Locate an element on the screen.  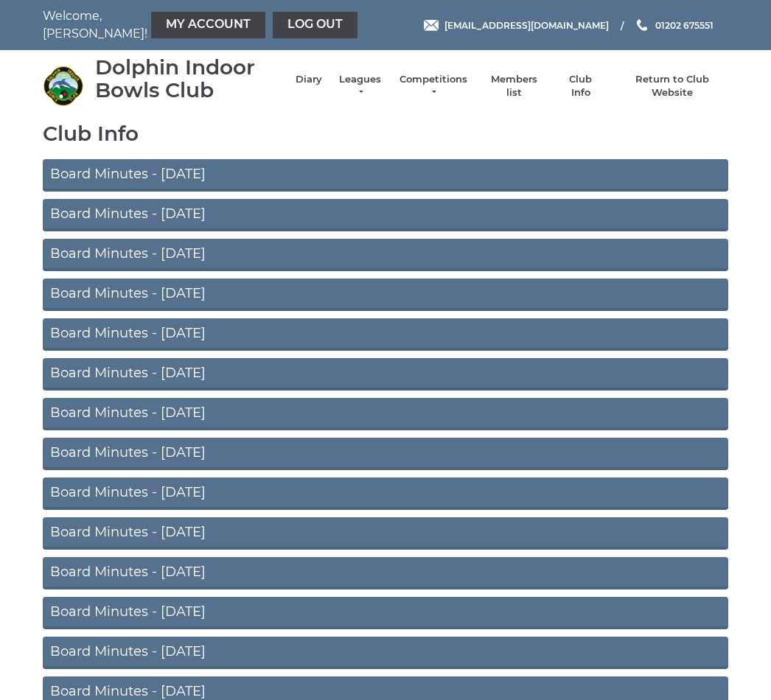
a: Competitions is located at coordinates (433, 86).